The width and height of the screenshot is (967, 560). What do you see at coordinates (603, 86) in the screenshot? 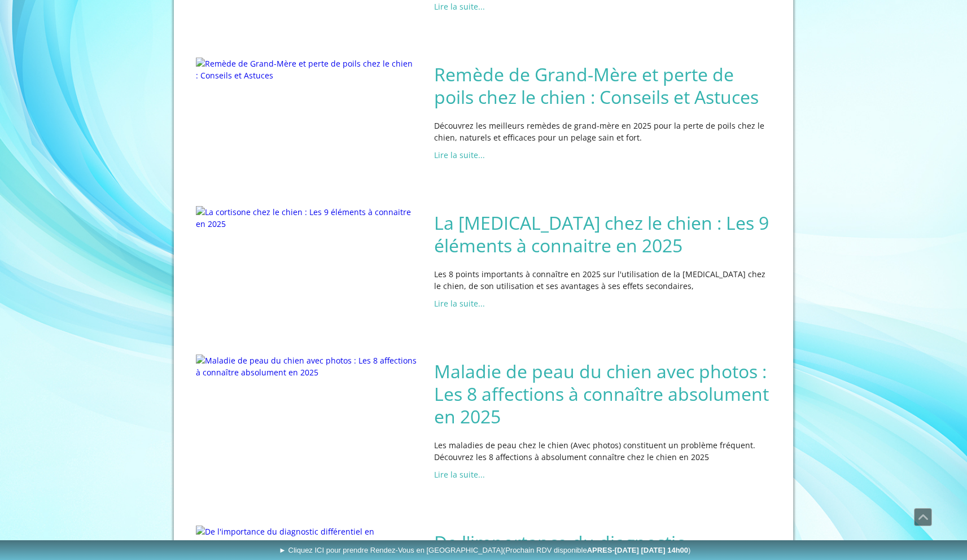
I see `a: Remède de Grand-Mère et perte de poils chez le chien : Conseils et Astuces` at bounding box center [603, 86].